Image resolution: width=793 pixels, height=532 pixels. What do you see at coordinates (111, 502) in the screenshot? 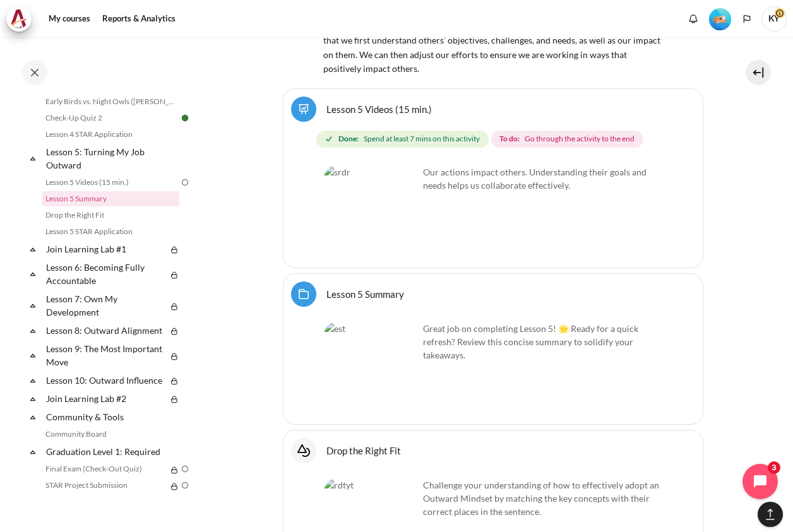
I see `a: End-of-Program Feedback Survey` at bounding box center [111, 502].